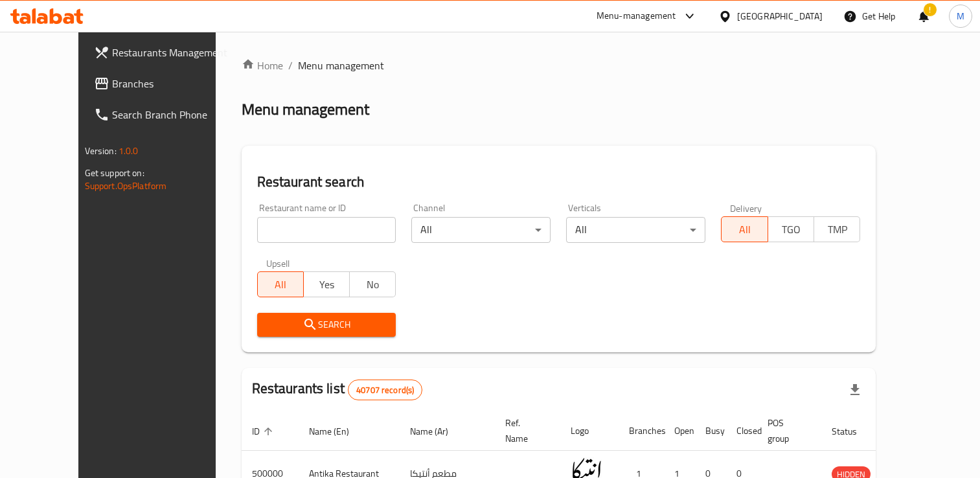 This screenshot has width=980, height=478. What do you see at coordinates (385, 390) in the screenshot?
I see `span: 40707 record(s)` at bounding box center [385, 390].